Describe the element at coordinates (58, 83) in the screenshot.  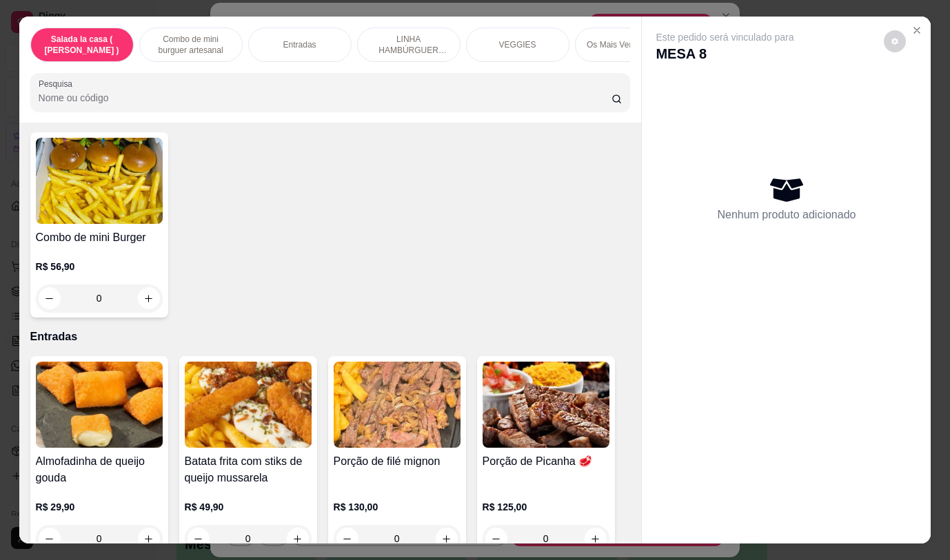
I see `label: Pesquisa` at that location.